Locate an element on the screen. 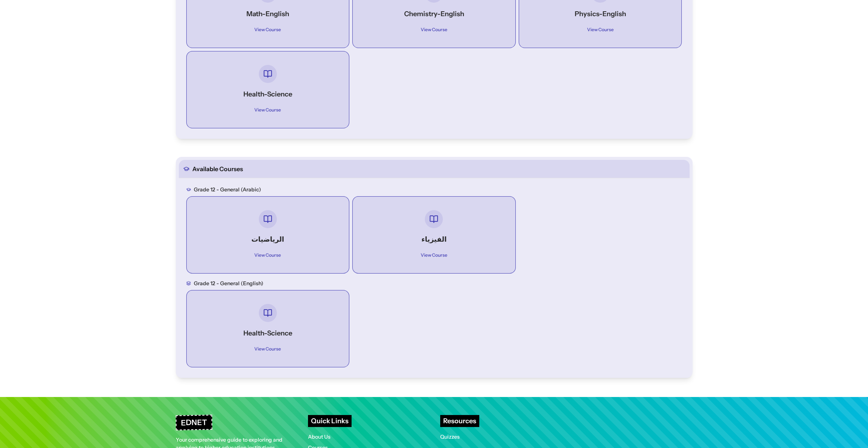  h3: EDNET is located at coordinates (194, 423).